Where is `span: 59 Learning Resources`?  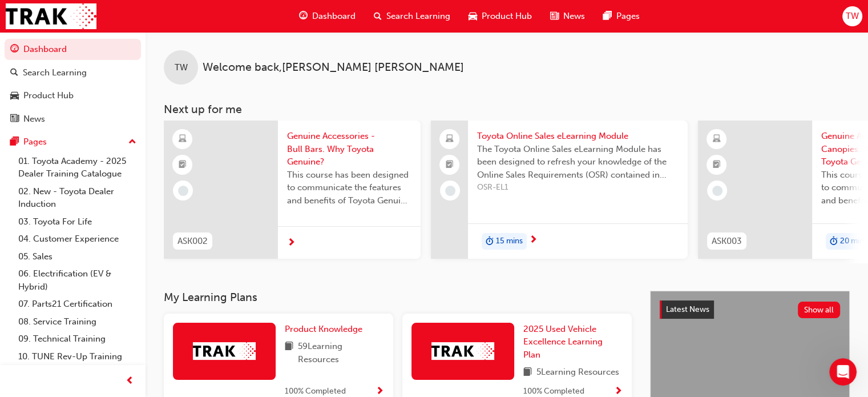 span: 59 Learning Resources is located at coordinates (341, 352).